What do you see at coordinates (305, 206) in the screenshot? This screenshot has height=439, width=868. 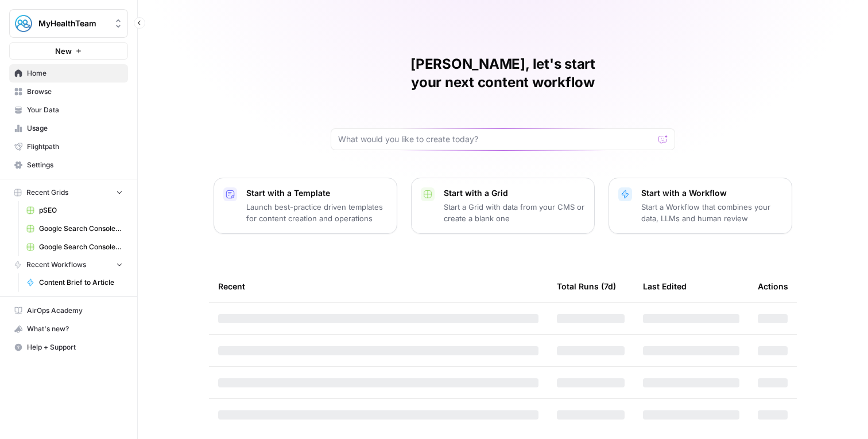 I see `button: Start with a TemplateLaunch best-practice driven templates for content creation and operations` at bounding box center [305, 206].